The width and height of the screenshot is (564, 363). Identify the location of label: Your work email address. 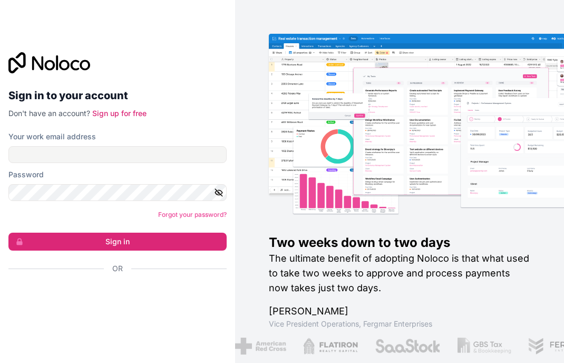
(52, 136).